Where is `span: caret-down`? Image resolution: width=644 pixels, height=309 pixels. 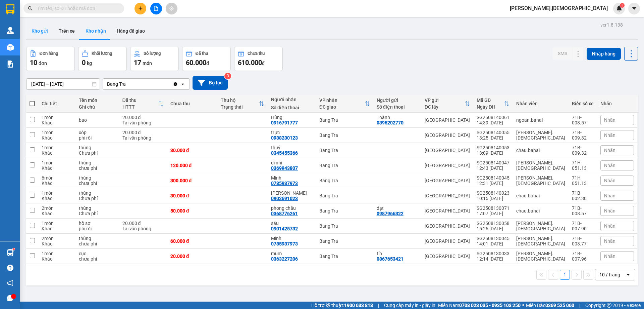 span: caret-down is located at coordinates (634, 8).